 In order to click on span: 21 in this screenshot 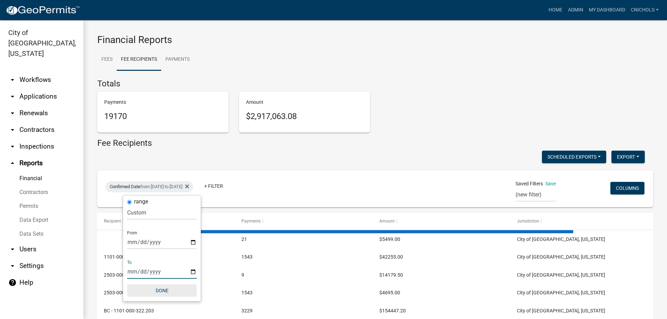, I will do `click(244, 239)`.